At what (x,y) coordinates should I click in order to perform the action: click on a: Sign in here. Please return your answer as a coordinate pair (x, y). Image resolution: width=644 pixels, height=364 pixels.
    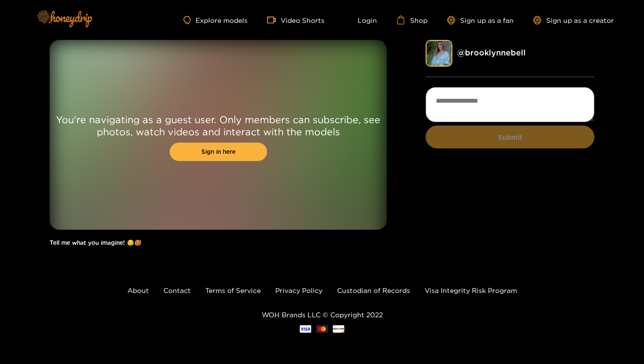
    Looking at the image, I should click on (218, 152).